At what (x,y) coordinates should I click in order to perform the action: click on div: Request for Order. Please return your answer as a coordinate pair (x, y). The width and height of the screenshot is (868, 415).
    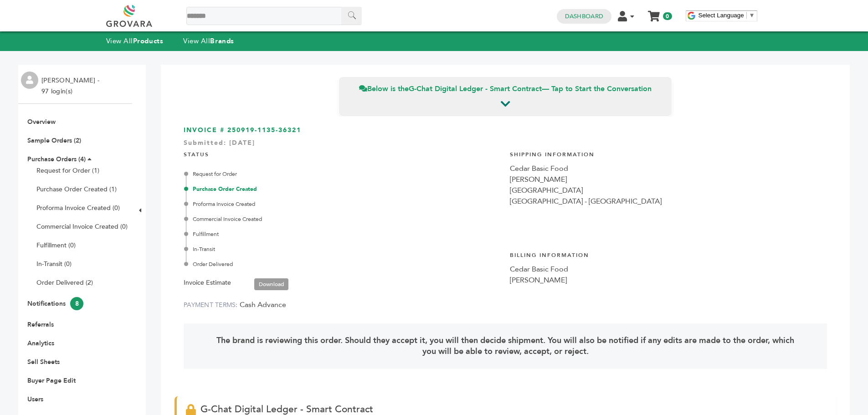
    Looking at the image, I should click on (343, 174).